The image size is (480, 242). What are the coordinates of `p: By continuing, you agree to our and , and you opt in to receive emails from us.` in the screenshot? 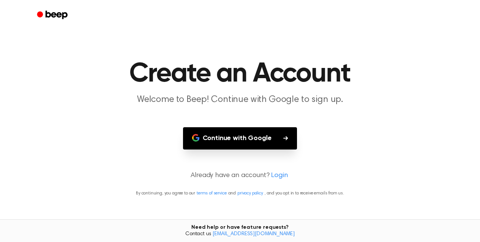 It's located at (240, 193).